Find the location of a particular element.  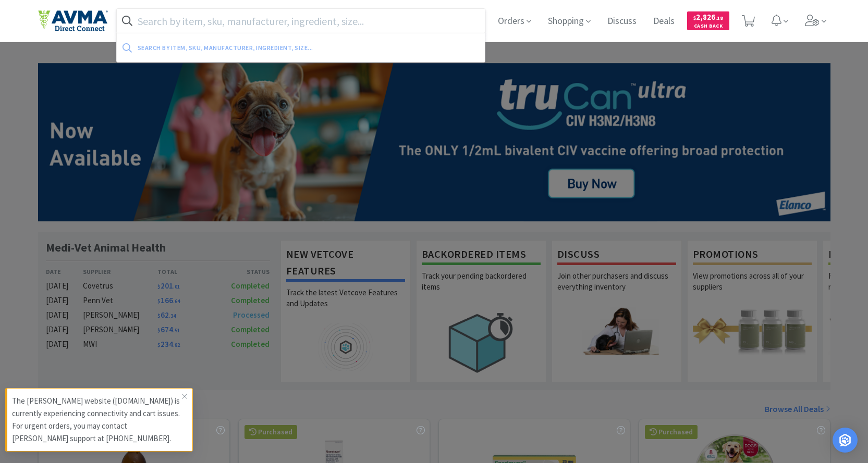

a: $2,826.18Cash Back is located at coordinates (708, 21).